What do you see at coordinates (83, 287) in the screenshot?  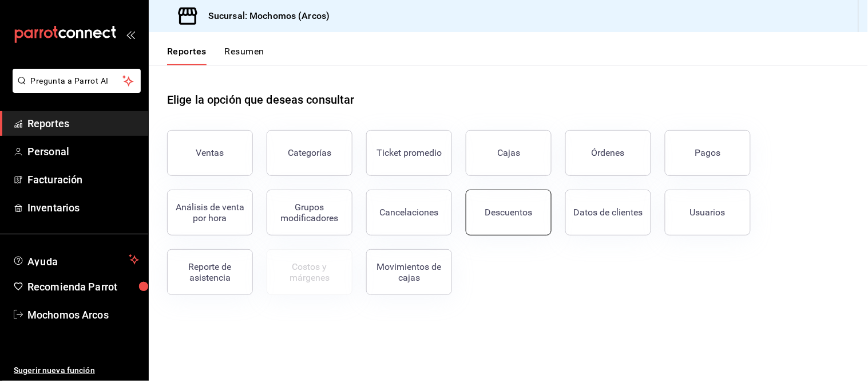 I see `span: Recomienda Parrot` at bounding box center [83, 287].